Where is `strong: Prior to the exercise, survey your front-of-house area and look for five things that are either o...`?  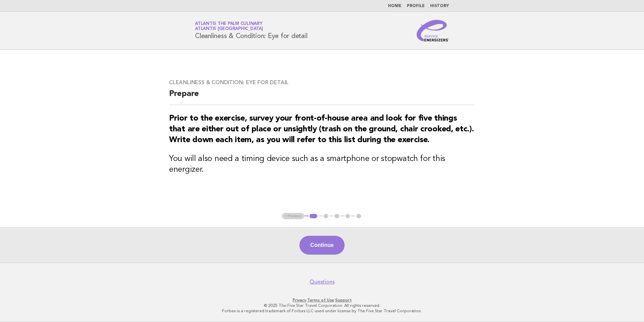
strong: Prior to the exercise, survey your front-of-house area and look for five things that are either o... is located at coordinates (321, 130).